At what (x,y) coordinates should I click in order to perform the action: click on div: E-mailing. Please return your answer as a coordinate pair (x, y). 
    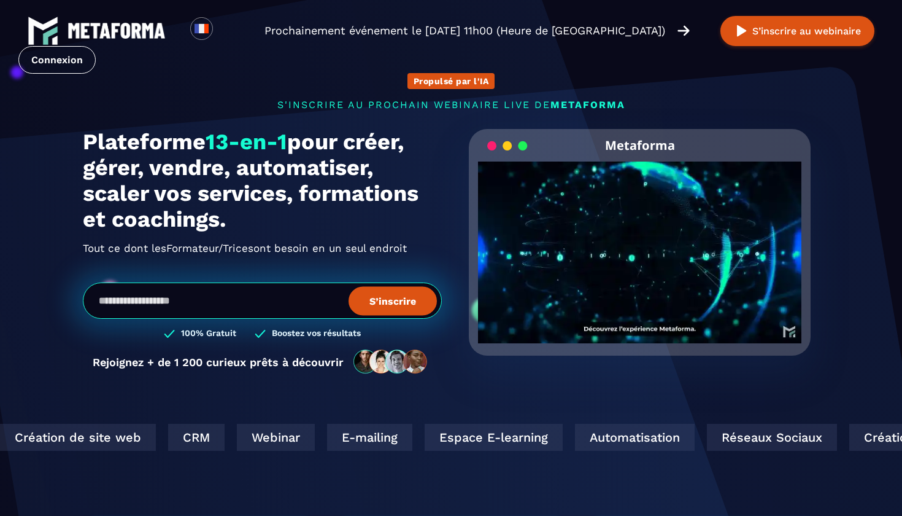
    Looking at the image, I should click on (343, 437).